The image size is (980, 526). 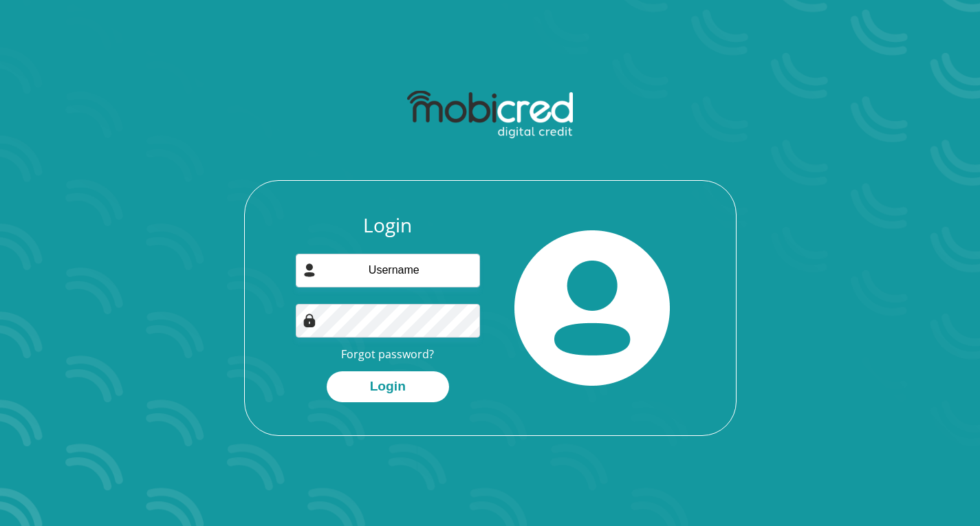 What do you see at coordinates (388, 226) in the screenshot?
I see `h3: Login` at bounding box center [388, 226].